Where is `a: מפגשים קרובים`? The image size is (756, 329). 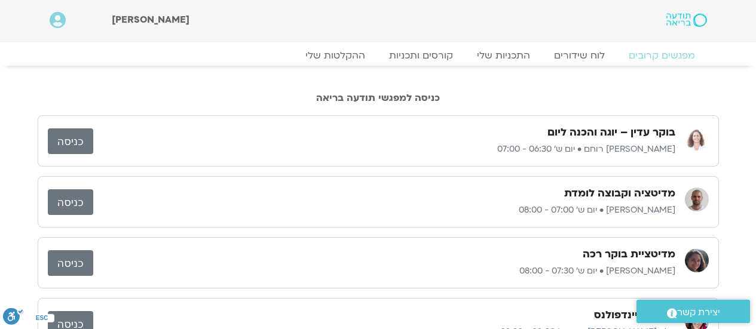 a: מפגשים קרובים is located at coordinates (661, 56).